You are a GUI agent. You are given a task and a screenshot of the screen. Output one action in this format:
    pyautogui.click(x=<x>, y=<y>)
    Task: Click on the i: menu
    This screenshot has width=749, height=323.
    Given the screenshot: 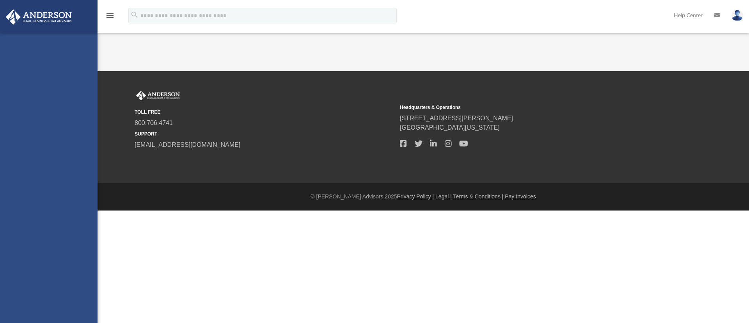 What is the action you would take?
    pyautogui.click(x=110, y=16)
    